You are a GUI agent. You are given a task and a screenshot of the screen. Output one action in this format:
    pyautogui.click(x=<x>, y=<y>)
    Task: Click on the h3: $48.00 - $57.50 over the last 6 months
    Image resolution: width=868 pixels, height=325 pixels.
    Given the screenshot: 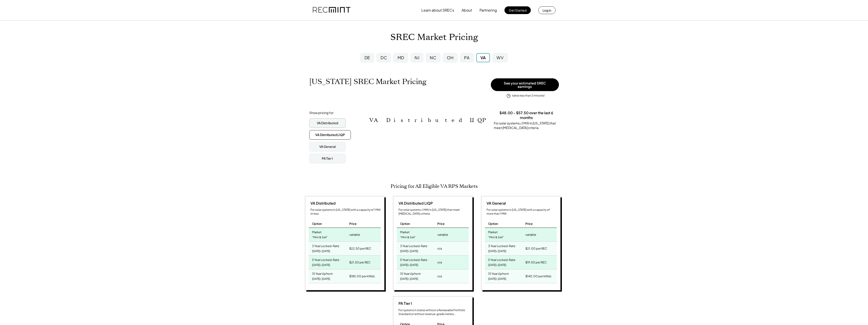 What is the action you would take?
    pyautogui.click(x=526, y=115)
    